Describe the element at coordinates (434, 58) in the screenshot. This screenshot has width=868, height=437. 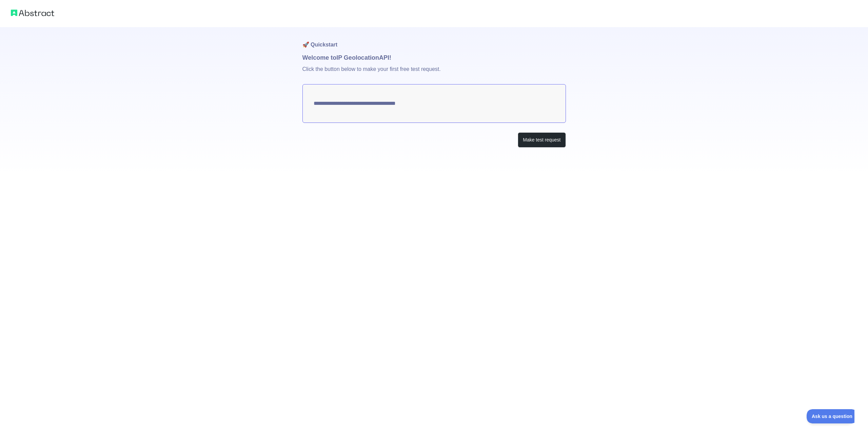
I see `h1: Welcome to IP Geolocation API!` at that location.